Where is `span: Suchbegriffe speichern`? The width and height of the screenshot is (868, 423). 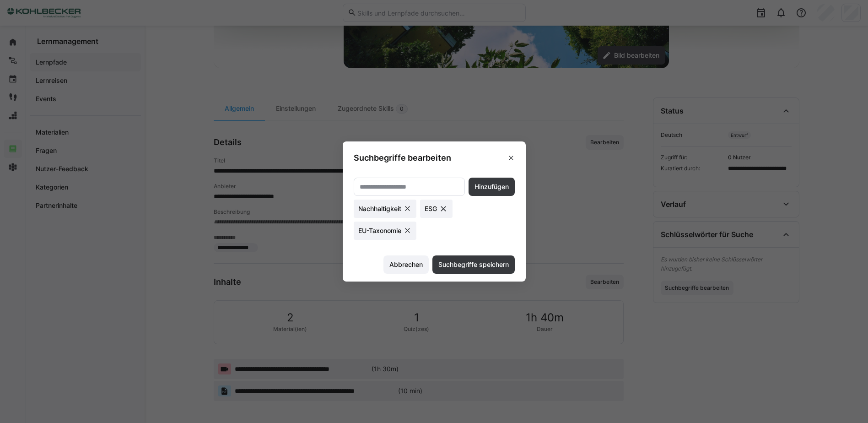 span: Suchbegriffe speichern is located at coordinates (473, 265).